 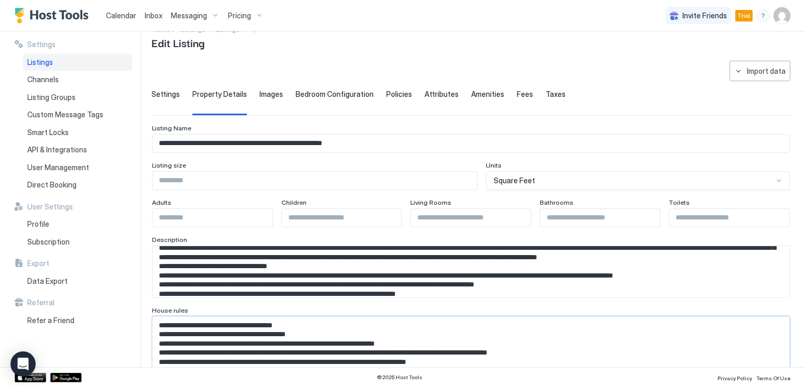 What do you see at coordinates (66, 378) in the screenshot?
I see `div: Google Play Store` at bounding box center [66, 378].